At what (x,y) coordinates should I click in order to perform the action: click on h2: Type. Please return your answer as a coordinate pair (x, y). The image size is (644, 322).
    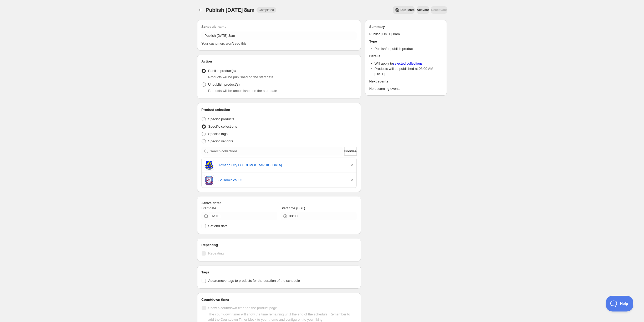
    Looking at the image, I should click on (406, 41).